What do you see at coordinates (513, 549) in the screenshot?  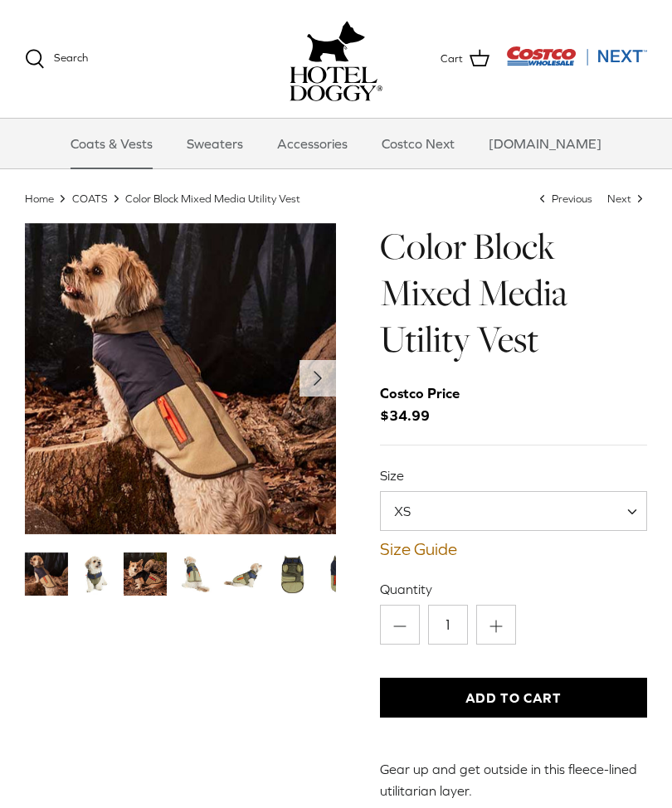 I see `a: Size Guide` at bounding box center [513, 549].